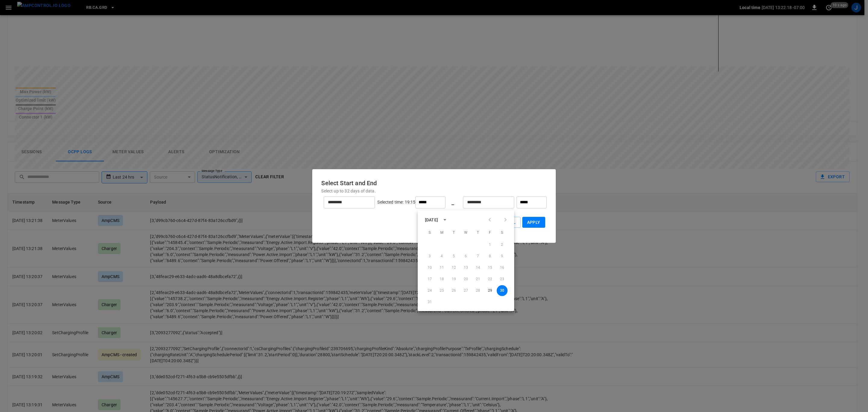  What do you see at coordinates (490, 233) in the screenshot?
I see `span: Friday` at bounding box center [490, 233].